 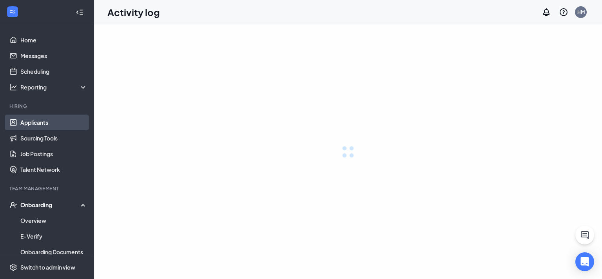 I want to click on div: Hiring, so click(x=47, y=106).